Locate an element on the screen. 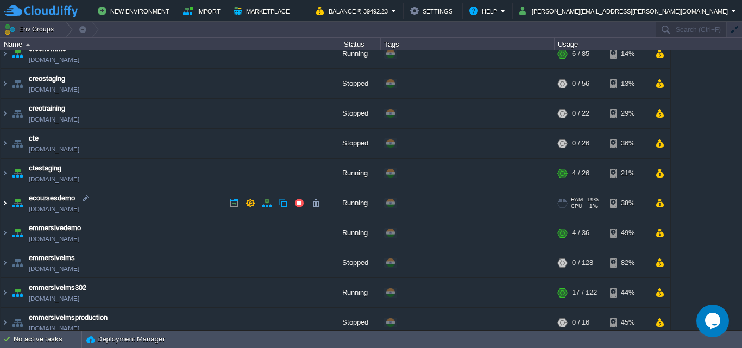 The image size is (742, 348). div: No active tasks is located at coordinates (47, 339).